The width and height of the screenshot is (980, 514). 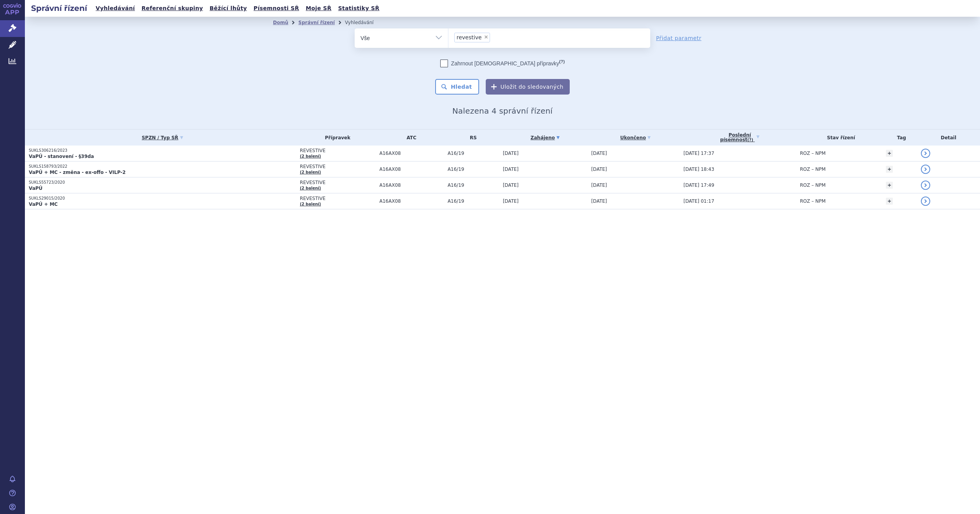 I want to click on input: revestive, so click(x=494, y=37).